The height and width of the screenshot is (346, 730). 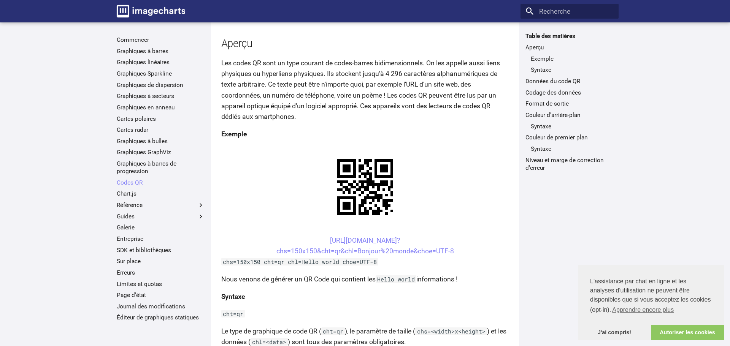 What do you see at coordinates (144, 152) in the screenshot?
I see `font: Graphiques GraphViz` at bounding box center [144, 152].